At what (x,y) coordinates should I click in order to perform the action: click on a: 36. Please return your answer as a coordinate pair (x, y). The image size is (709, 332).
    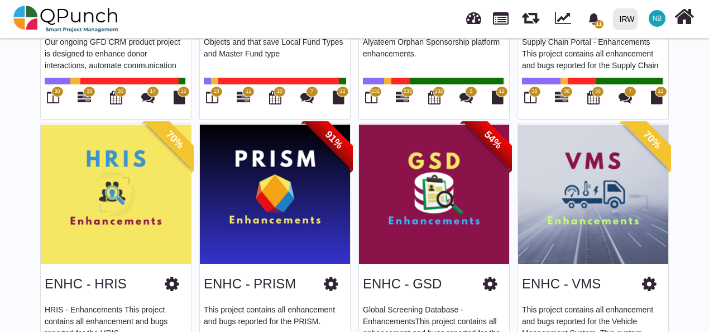
    Looking at the image, I should click on (562, 99).